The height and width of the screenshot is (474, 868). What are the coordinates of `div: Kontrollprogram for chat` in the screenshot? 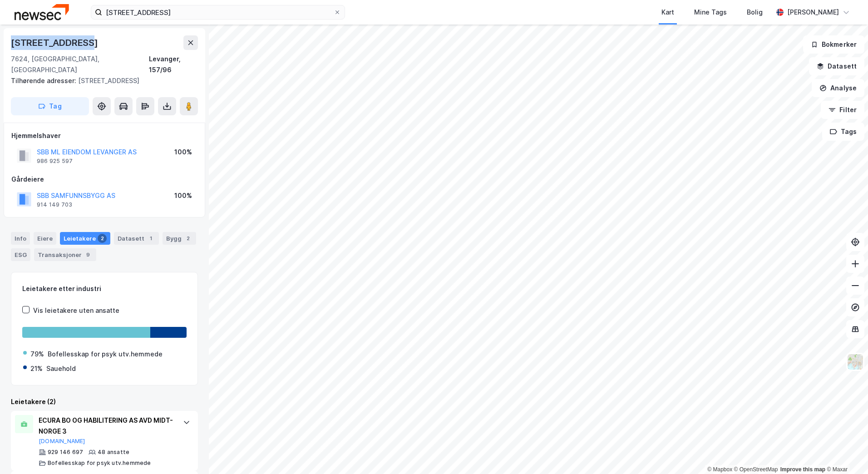 It's located at (845, 452).